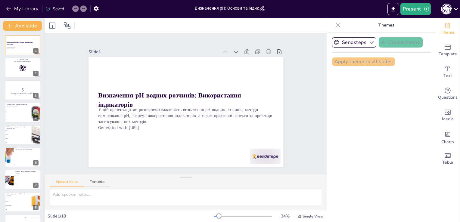 The height and width of the screenshot is (222, 460). I want to click on button: Add slide, so click(22, 26).